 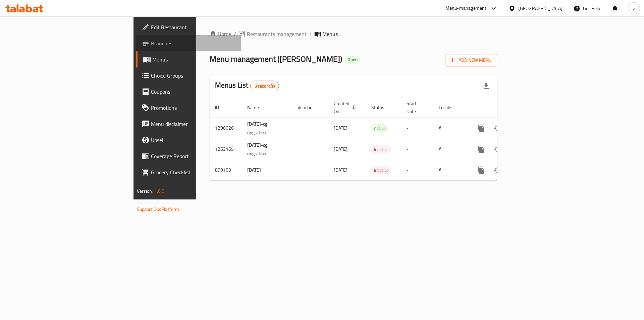 What do you see at coordinates (222, 108) in the screenshot?
I see `span: ID` at bounding box center [222, 108].